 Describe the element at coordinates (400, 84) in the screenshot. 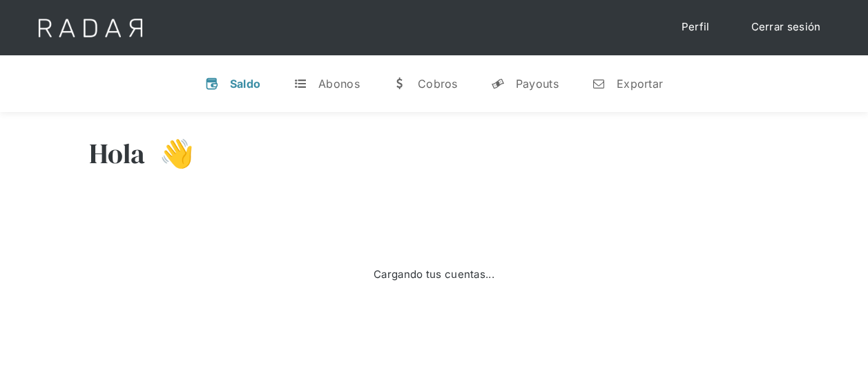

I see `div: w` at that location.